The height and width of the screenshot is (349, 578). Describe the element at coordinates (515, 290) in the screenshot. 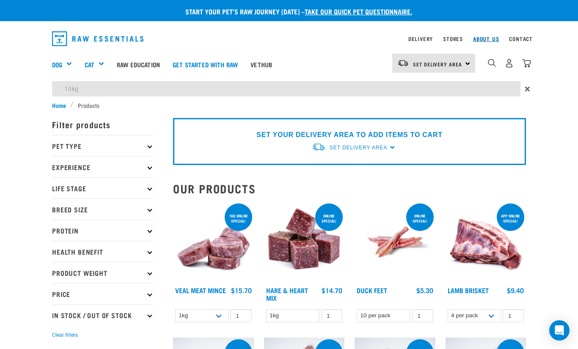

I see `div: $9.40` at that location.